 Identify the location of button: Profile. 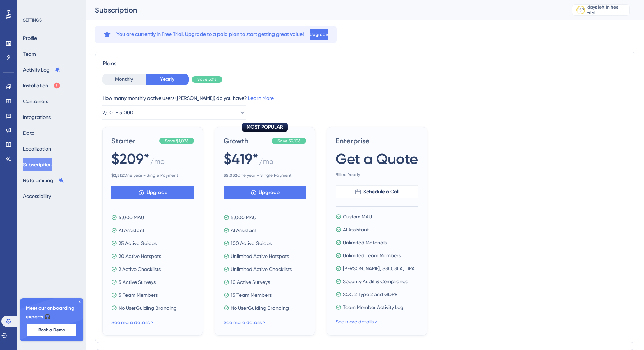
(29, 38).